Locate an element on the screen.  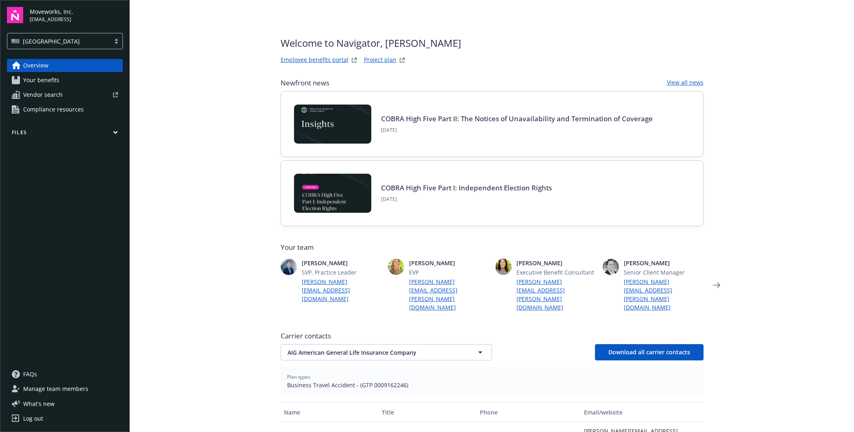
span: Your team is located at coordinates (492, 247).